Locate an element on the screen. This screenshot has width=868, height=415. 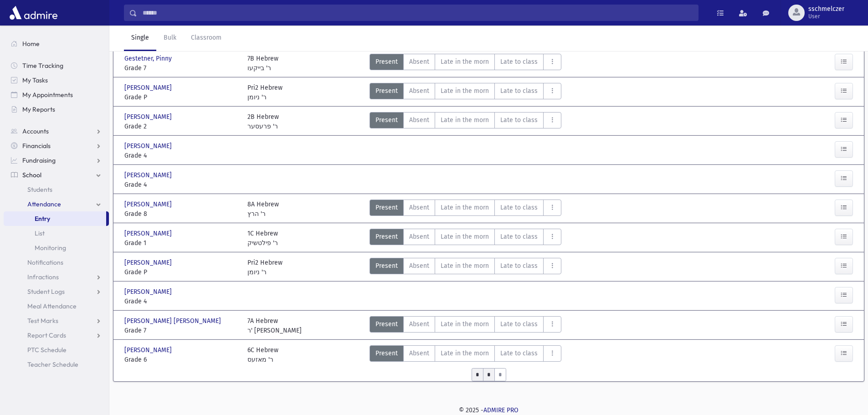
span: Grade 2 is located at coordinates (181, 126).